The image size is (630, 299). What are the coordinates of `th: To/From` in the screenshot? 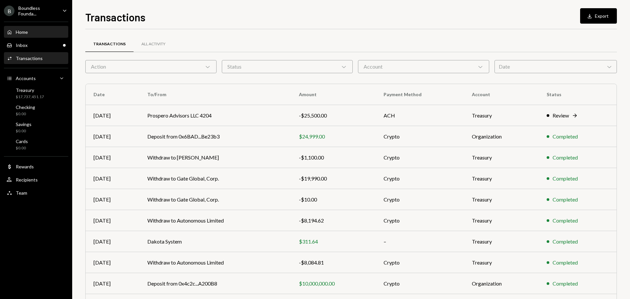 It's located at (215, 94).